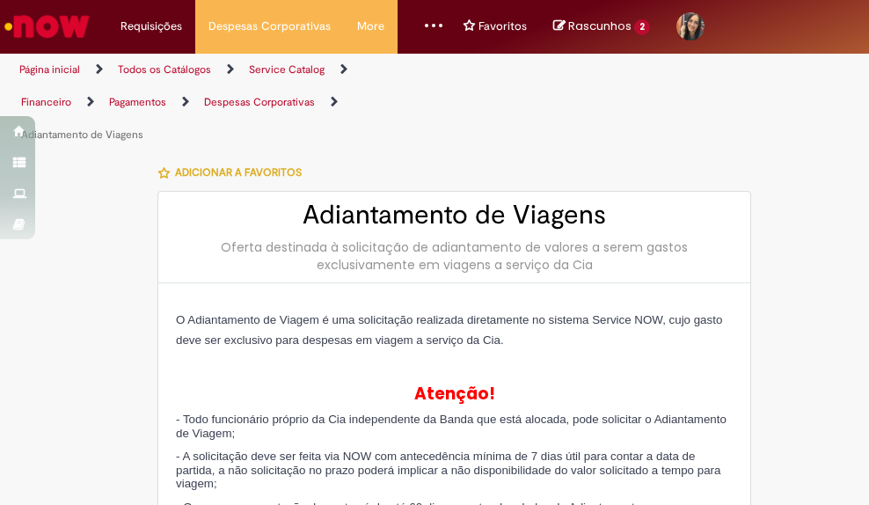 Image resolution: width=869 pixels, height=505 pixels. I want to click on span: More, so click(370, 26).